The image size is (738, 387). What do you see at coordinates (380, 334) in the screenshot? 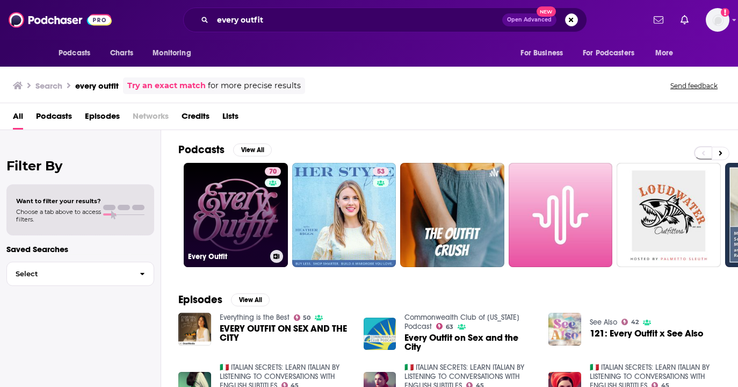
I see `img: Every Outfit on Sex and the City` at bounding box center [380, 334].